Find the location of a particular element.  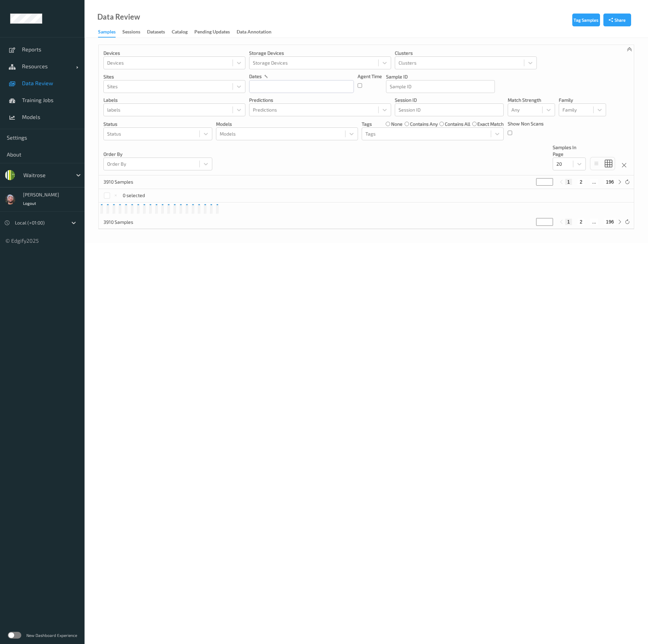

a: Catalog is located at coordinates (183, 32).